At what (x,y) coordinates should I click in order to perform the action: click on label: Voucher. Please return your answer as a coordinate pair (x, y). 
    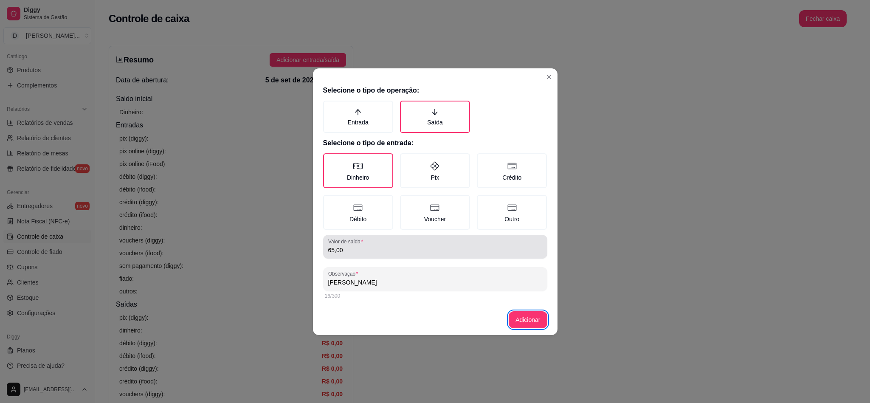
    Looking at the image, I should click on (435, 212).